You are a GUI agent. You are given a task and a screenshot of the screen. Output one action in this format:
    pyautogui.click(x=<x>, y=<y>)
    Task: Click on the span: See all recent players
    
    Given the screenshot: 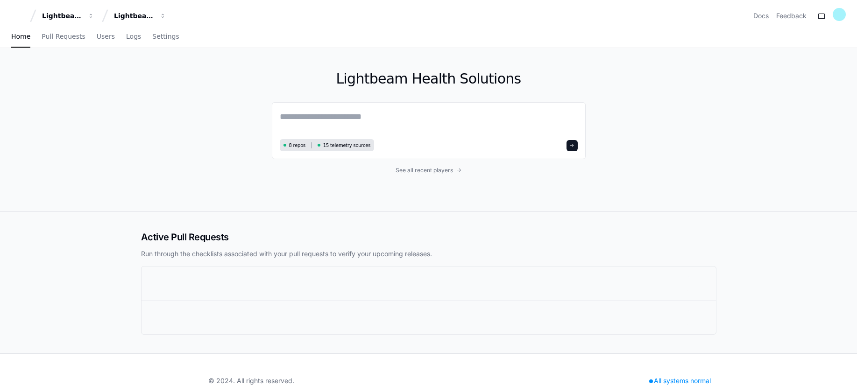 What is the action you would take?
    pyautogui.click(x=424, y=170)
    